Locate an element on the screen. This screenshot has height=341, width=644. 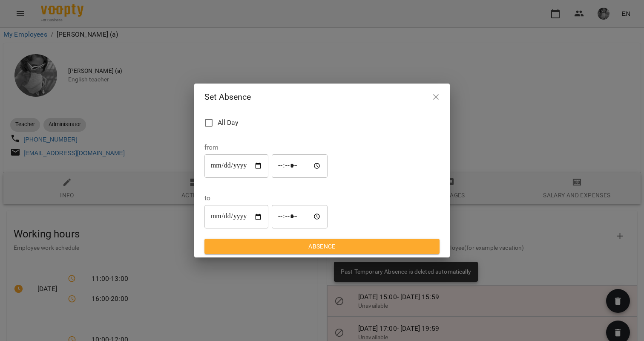
h2: Set Absence is located at coordinates (322, 97).